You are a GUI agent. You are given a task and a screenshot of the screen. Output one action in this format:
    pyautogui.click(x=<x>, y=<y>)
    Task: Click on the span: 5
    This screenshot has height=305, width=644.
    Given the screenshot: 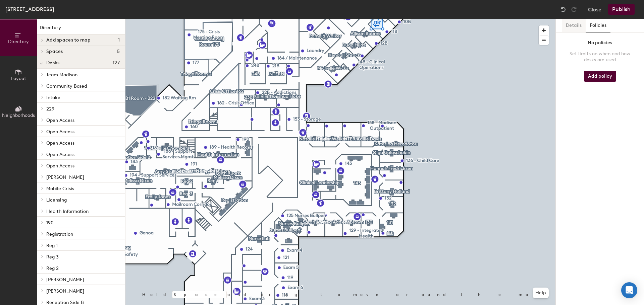 What is the action you would take?
    pyautogui.click(x=118, y=52)
    